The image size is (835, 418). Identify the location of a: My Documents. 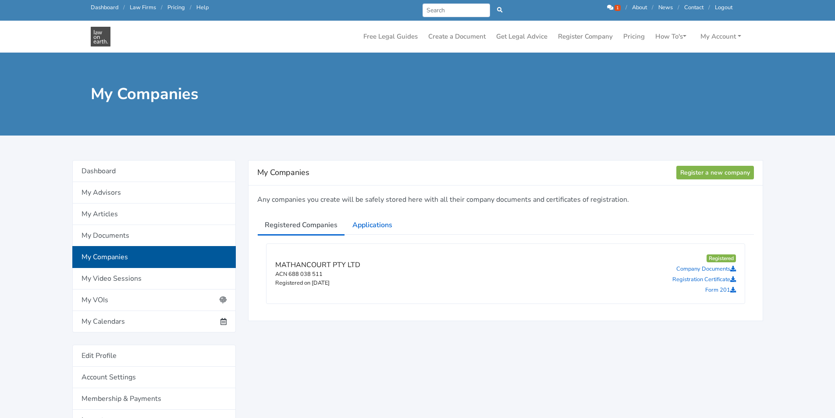
(154, 235).